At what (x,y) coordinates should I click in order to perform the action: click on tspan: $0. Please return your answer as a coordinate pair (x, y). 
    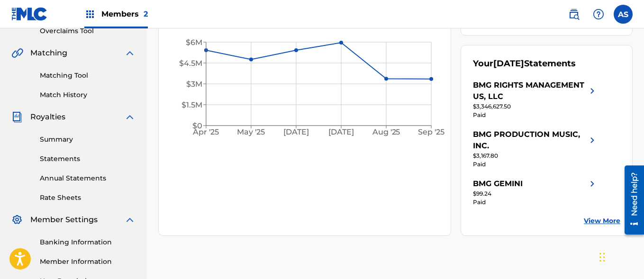
    Looking at the image, I should click on (197, 125).